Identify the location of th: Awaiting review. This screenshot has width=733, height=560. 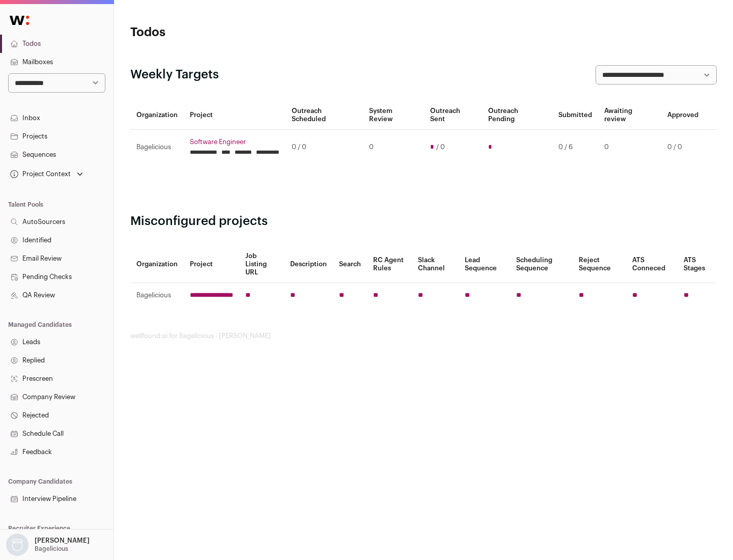
(630, 115).